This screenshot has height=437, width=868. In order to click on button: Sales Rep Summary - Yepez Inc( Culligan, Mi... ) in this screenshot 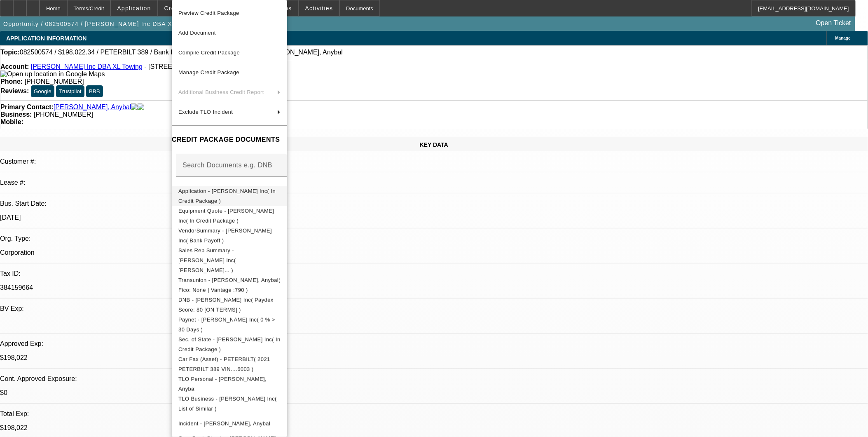, I will do `click(229, 261)`.